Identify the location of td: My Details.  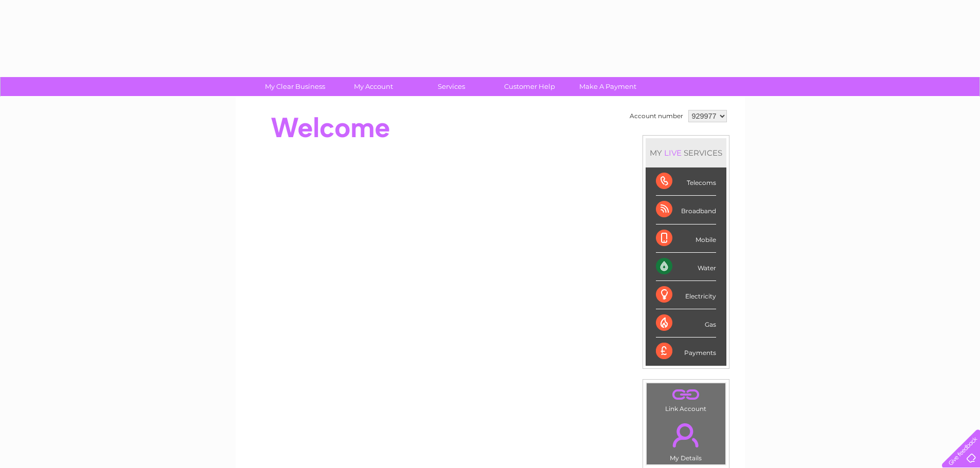
(686, 440).